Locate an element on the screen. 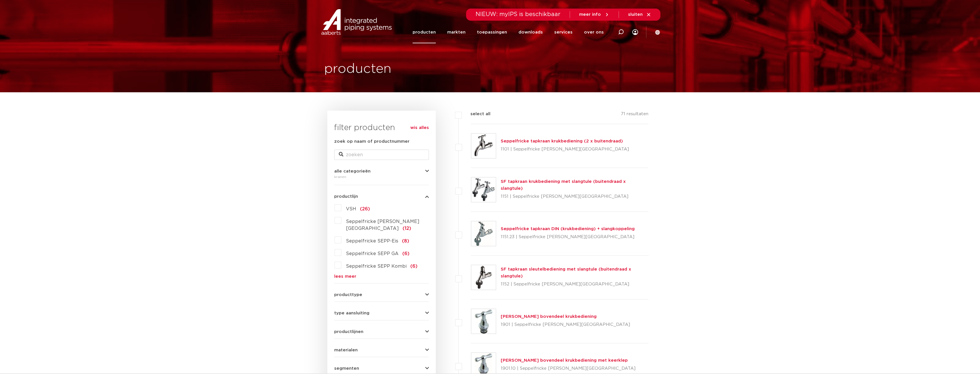 Image resolution: width=980 pixels, height=374 pixels. button: type aansluiting is located at coordinates (381, 313).